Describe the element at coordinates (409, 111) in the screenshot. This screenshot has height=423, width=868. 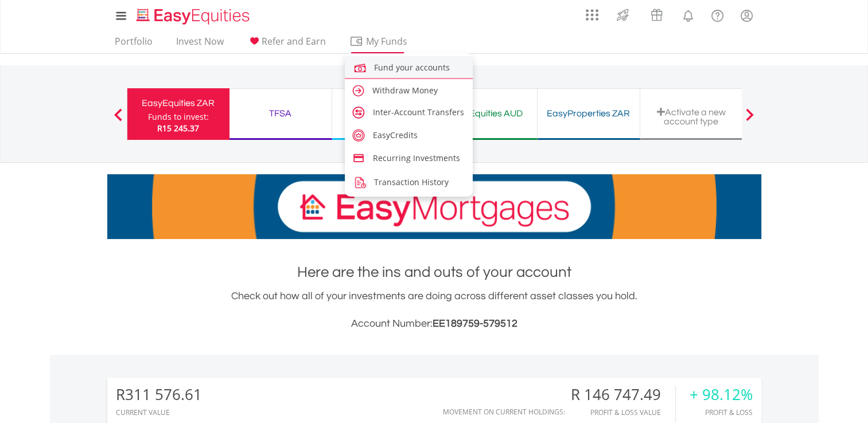
I see `a: account-transfer.svg Inter-Account Transfers` at that location.